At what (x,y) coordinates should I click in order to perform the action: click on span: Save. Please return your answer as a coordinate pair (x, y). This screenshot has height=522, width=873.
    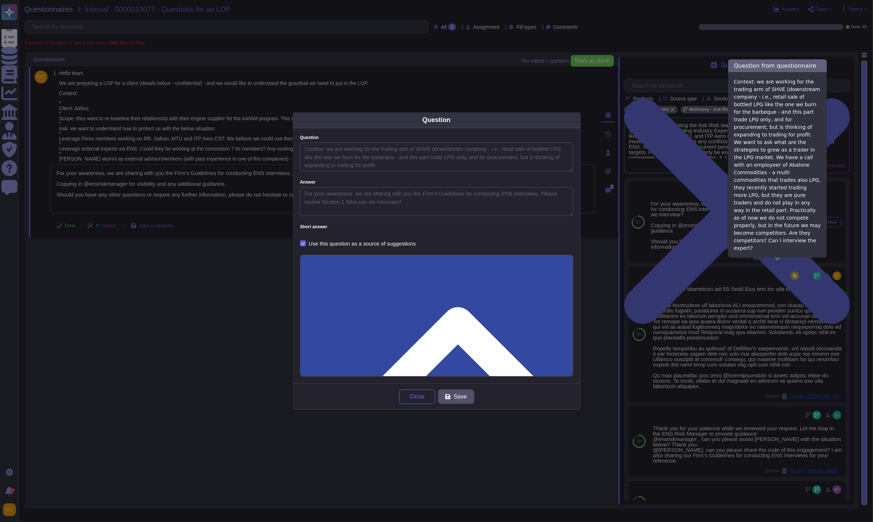
    Looking at the image, I should click on (460, 397).